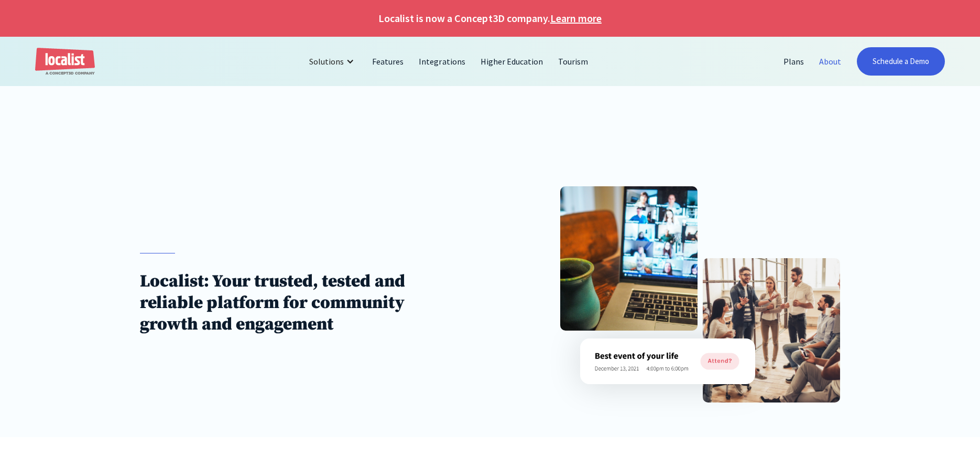 The width and height of the screenshot is (980, 466). Describe the element at coordinates (830, 62) in the screenshot. I see `a: About` at that location.